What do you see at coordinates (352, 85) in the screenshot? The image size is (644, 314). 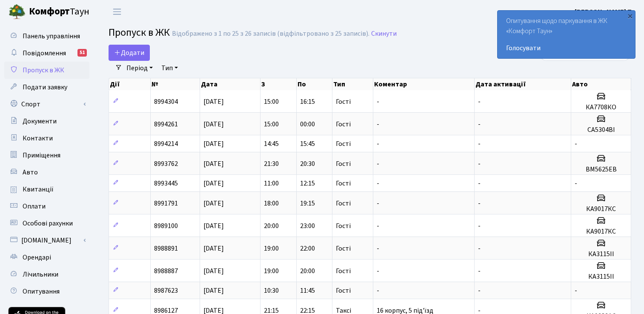 I see `th: Тип` at bounding box center [352, 85].